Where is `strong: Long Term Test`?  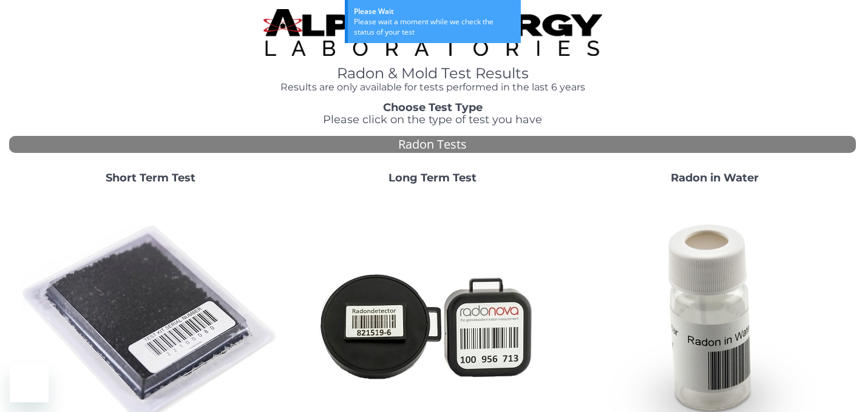
strong: Long Term Test is located at coordinates (432, 178).